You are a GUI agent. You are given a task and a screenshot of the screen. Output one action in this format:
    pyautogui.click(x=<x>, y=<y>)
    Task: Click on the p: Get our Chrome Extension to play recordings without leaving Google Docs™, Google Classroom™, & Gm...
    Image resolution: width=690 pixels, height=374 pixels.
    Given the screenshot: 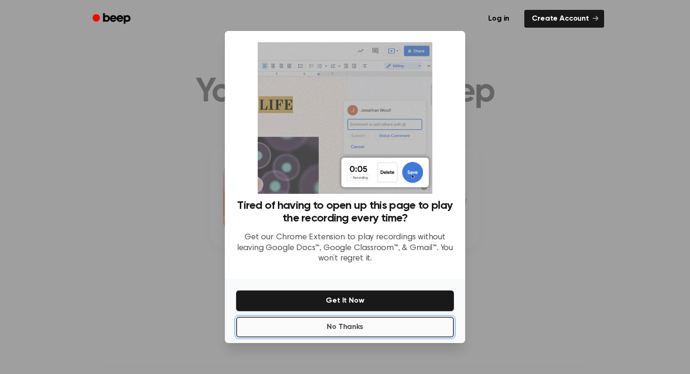 What is the action you would take?
    pyautogui.click(x=345, y=248)
    